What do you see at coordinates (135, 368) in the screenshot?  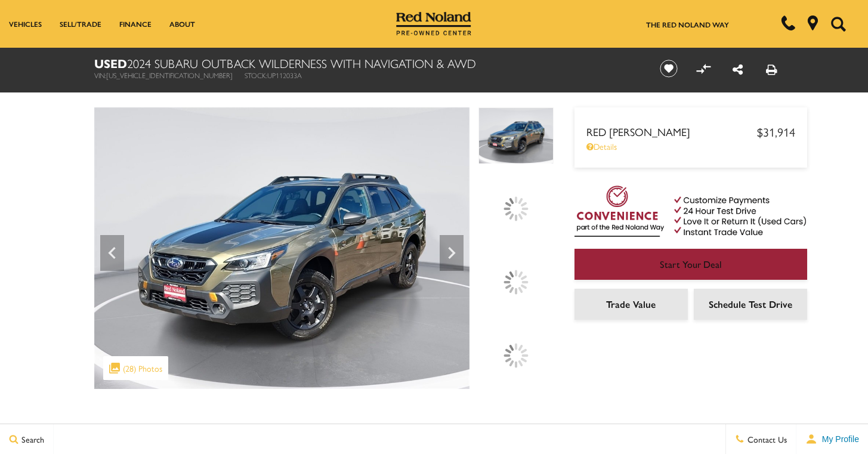 I see `div: (28) Photos` at bounding box center [135, 368].